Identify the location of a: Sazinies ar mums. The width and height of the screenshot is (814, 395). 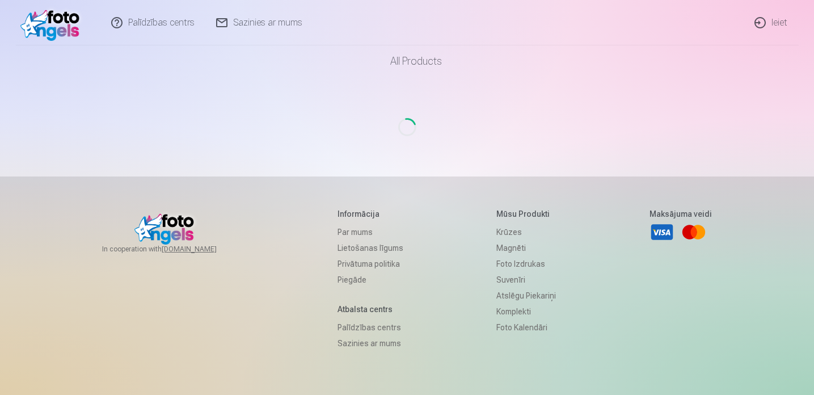
(370, 343).